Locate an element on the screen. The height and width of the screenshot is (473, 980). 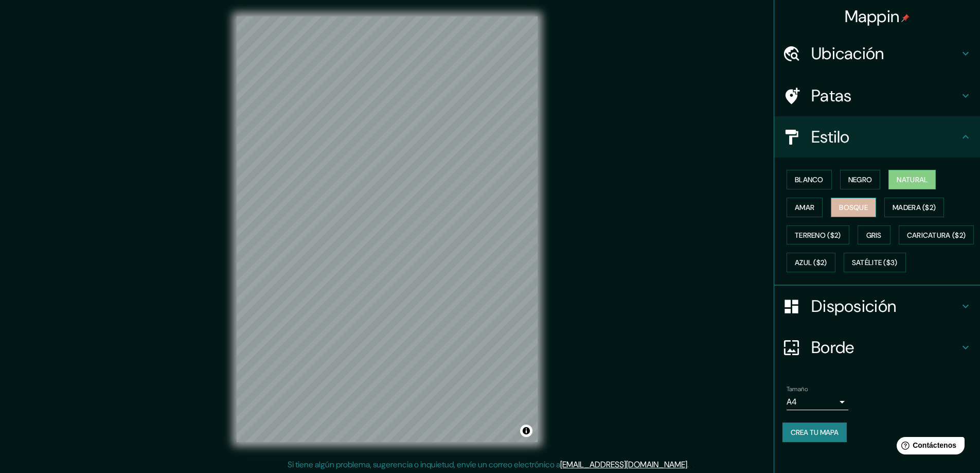
div: Disposición is located at coordinates (877, 306).